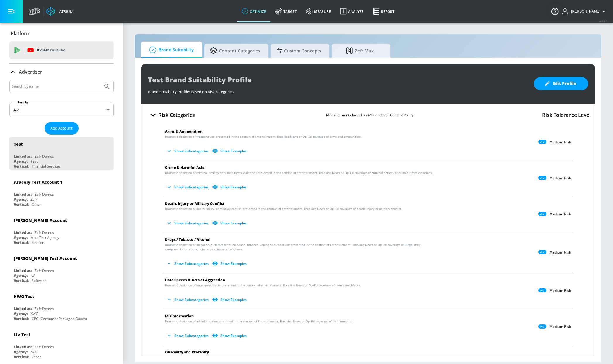 Image resolution: width=613 pixels, height=364 pixels. I want to click on p: Measurements based on 4A’s and Zefr Content Policy, so click(369, 115).